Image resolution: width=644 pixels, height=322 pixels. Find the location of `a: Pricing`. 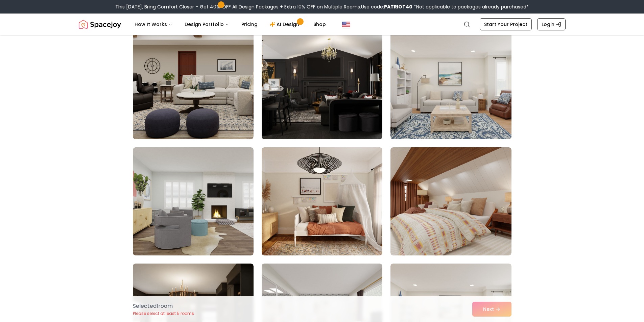

a: Pricing is located at coordinates (250, 24).